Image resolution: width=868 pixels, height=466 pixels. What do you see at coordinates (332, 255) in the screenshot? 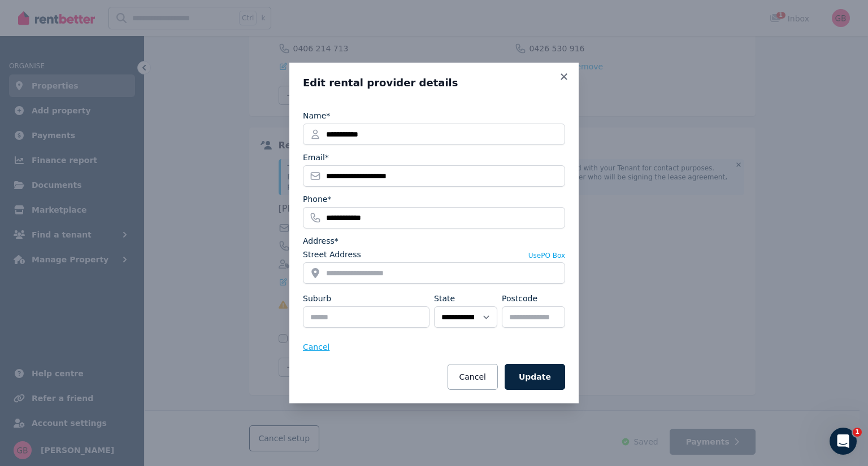
I see `label: Street Address` at bounding box center [332, 255].